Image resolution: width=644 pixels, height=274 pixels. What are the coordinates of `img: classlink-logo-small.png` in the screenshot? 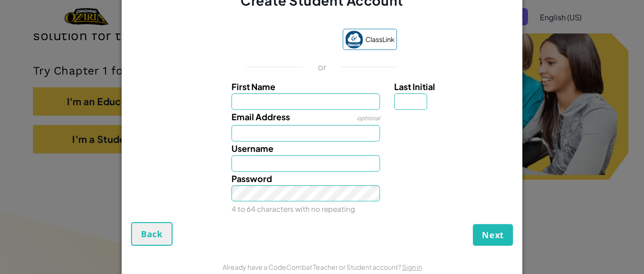 It's located at (354, 40).